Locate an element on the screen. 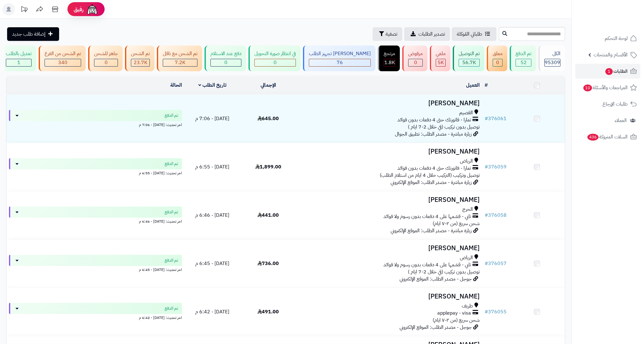  span: المراجعات والأسئلة is located at coordinates (605, 87).